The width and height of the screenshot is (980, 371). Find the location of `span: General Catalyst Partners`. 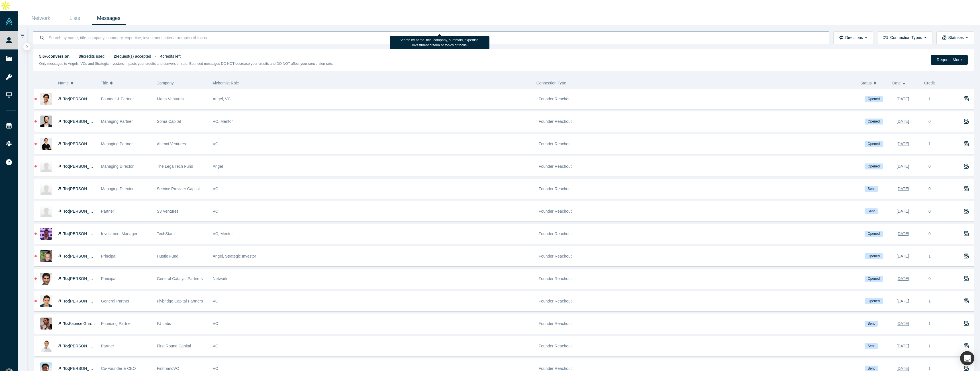

span: General Catalyst Partners is located at coordinates (180, 278).